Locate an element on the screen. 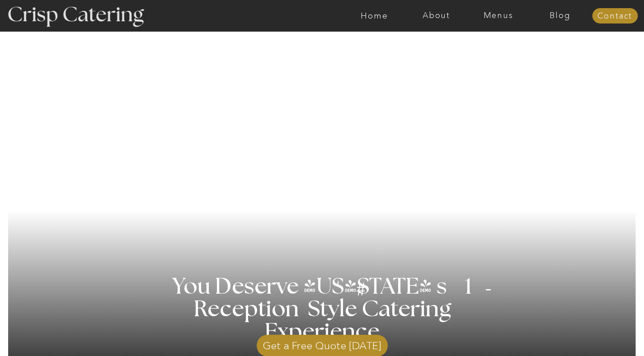  a: Home is located at coordinates (374, 16).